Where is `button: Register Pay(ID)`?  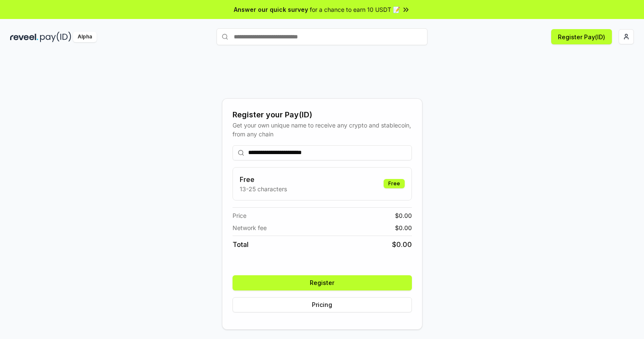 button: Register Pay(ID) is located at coordinates (582, 37).